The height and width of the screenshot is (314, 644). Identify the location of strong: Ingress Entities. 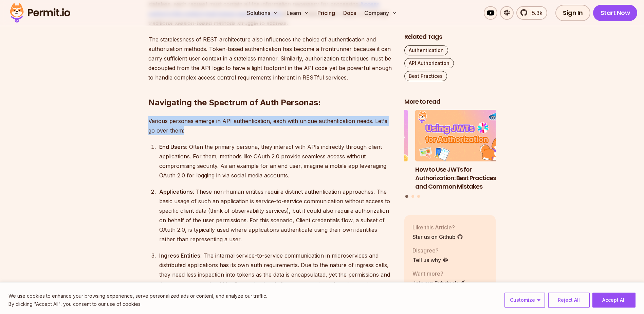
(180, 255).